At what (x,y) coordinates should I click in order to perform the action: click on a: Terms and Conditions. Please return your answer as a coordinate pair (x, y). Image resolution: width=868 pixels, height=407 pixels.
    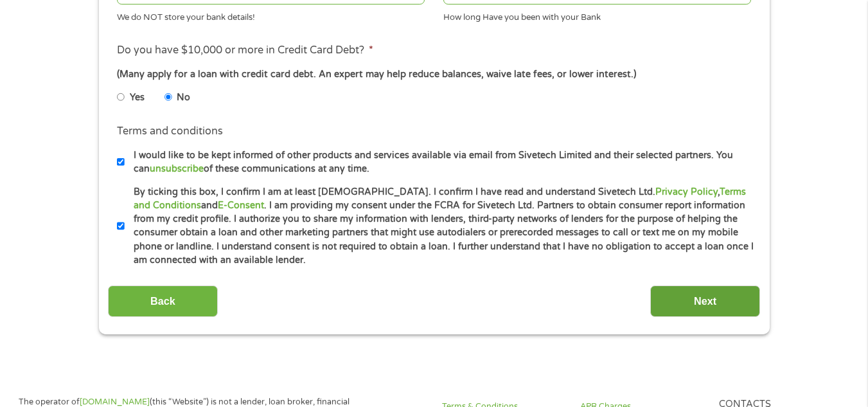
    Looking at the image, I should click on (440, 199).